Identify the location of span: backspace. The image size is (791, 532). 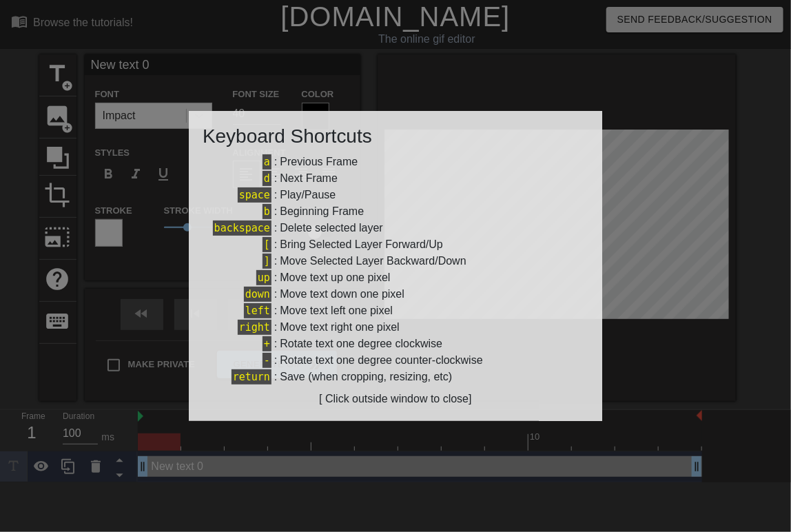
(241, 228).